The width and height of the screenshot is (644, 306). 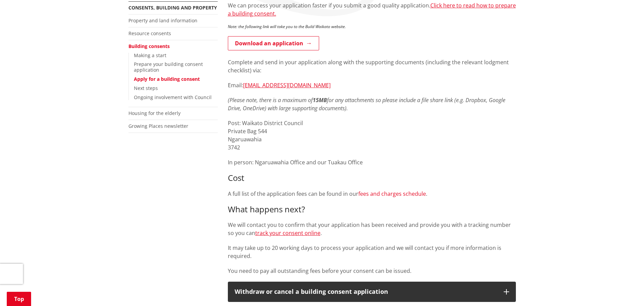 I want to click on p: We can process your application faster if you submit a good quality application., so click(x=372, y=10).